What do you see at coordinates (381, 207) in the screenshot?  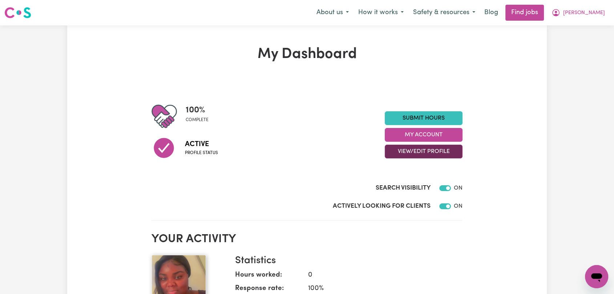 I see `label: Actively Looking for Clients` at bounding box center [381, 207].